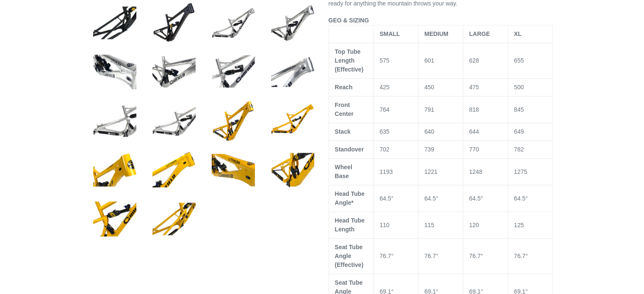 The width and height of the screenshot is (644, 294). I want to click on td: 1221, so click(440, 172).